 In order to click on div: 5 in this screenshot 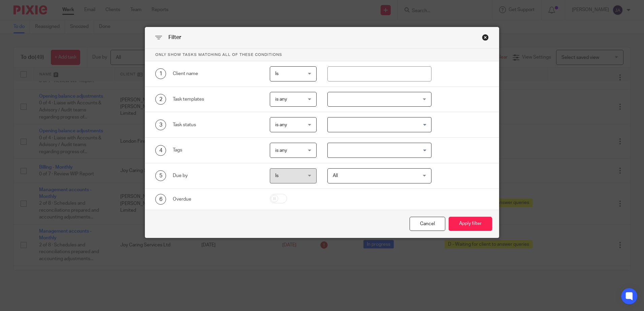, I will do `click(160, 176)`.